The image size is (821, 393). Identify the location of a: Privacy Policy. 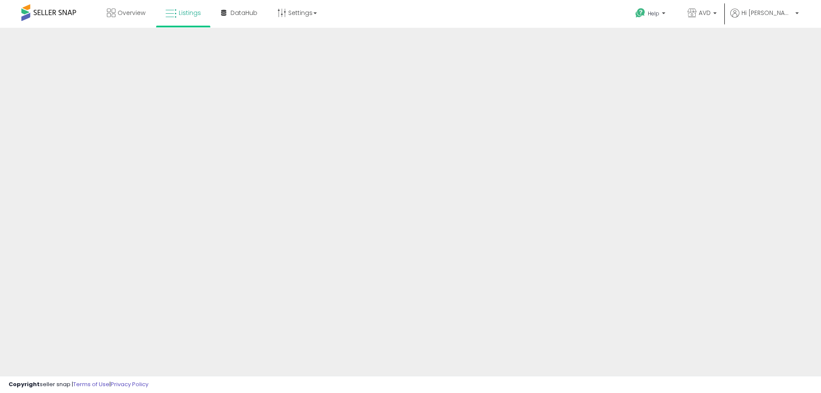
(130, 384).